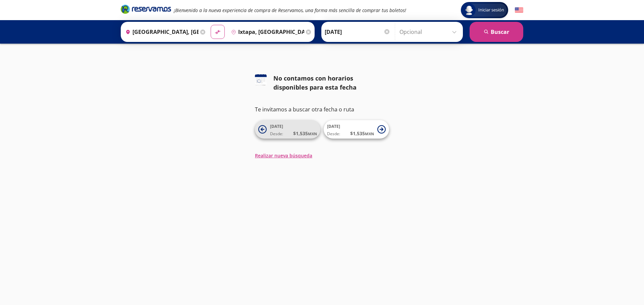  I want to click on a: Brand Logo, so click(146, 10).